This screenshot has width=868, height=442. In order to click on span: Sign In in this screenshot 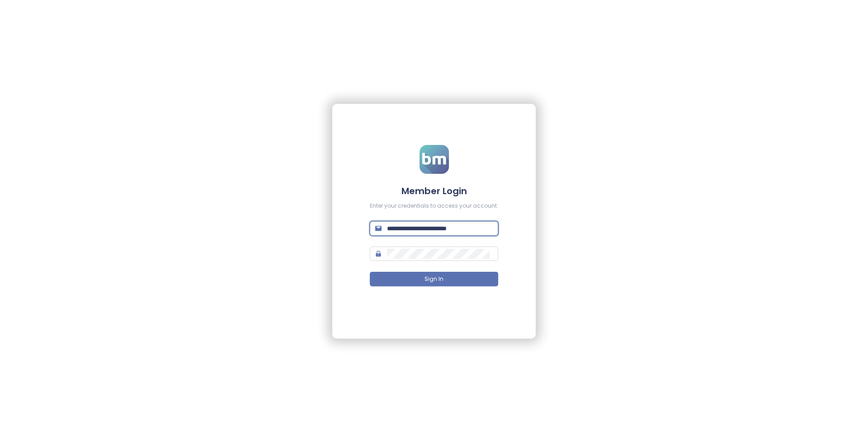, I will do `click(434, 280)`.